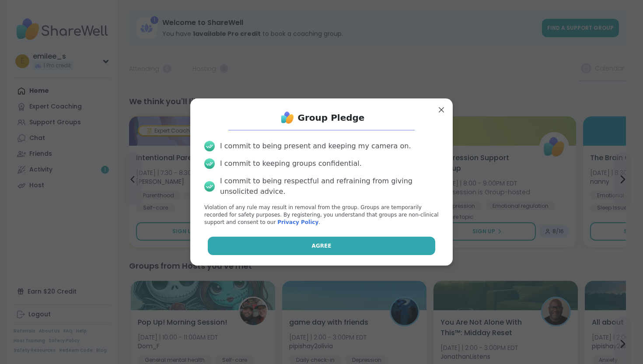  I want to click on p: Violation of any rule may result in removal from the group. Groups are temporarily recorded for s..., so click(321, 215).